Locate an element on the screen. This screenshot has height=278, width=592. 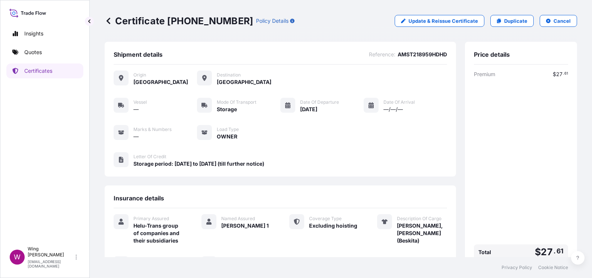
p: Cancel is located at coordinates (562, 21).